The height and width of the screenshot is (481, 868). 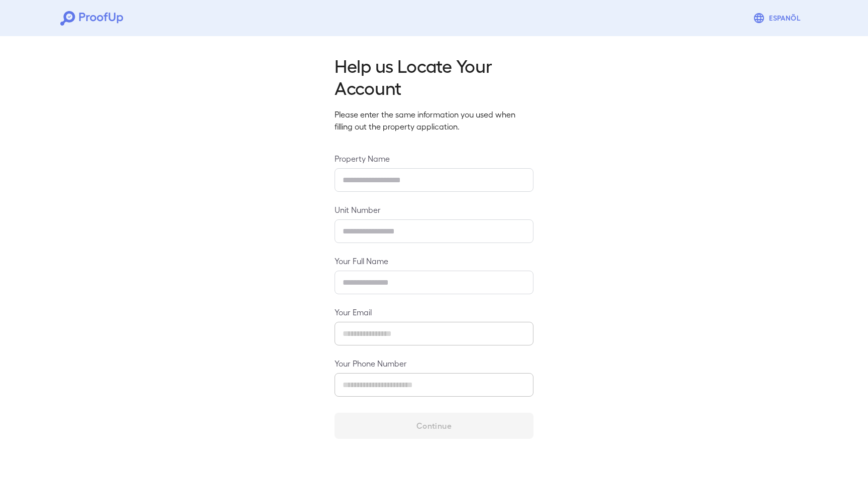 What do you see at coordinates (434, 261) in the screenshot?
I see `label: Your Full Name` at bounding box center [434, 261].